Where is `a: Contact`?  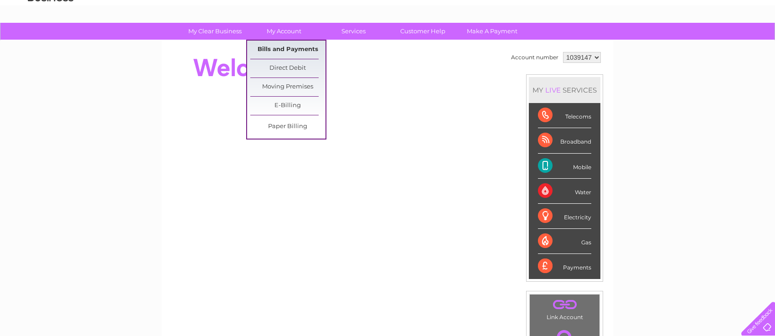 a: Contact is located at coordinates (725, 42).